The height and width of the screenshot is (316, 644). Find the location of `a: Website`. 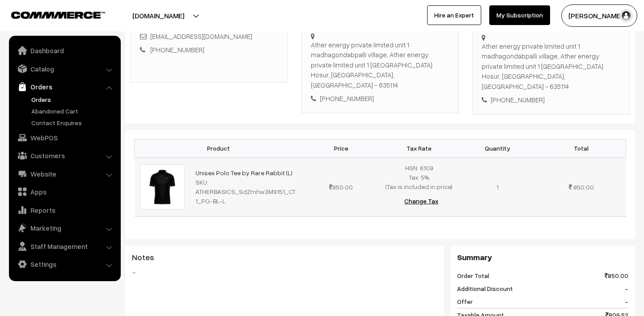

a: Website is located at coordinates (65, 174).